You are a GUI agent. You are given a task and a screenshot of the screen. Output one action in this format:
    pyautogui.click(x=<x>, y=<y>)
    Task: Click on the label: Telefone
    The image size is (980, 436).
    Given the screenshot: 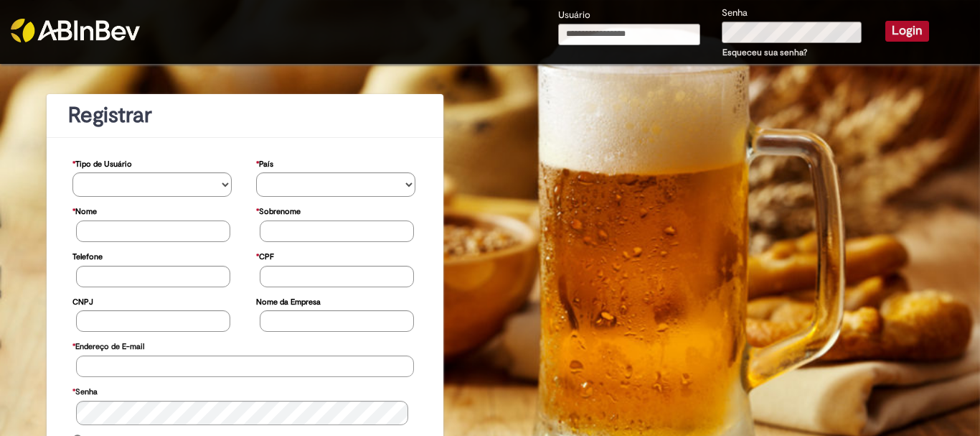 What is the action you would take?
    pyautogui.click(x=88, y=255)
    